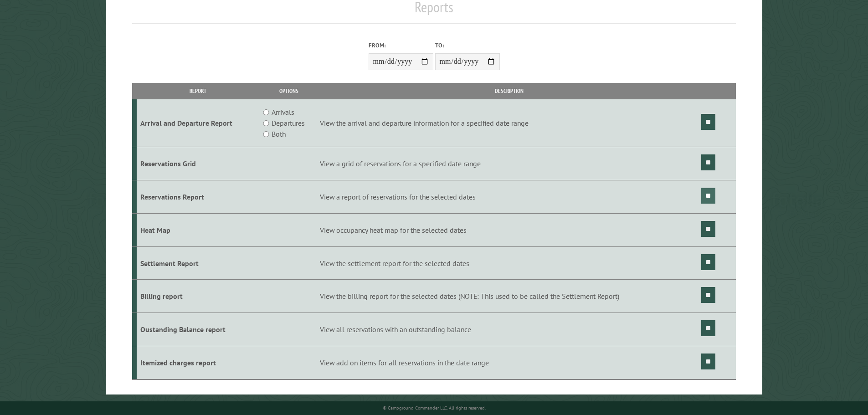 The width and height of the screenshot is (868, 415). I want to click on td: View the arrival and departure information for a specified date range, so click(509, 123).